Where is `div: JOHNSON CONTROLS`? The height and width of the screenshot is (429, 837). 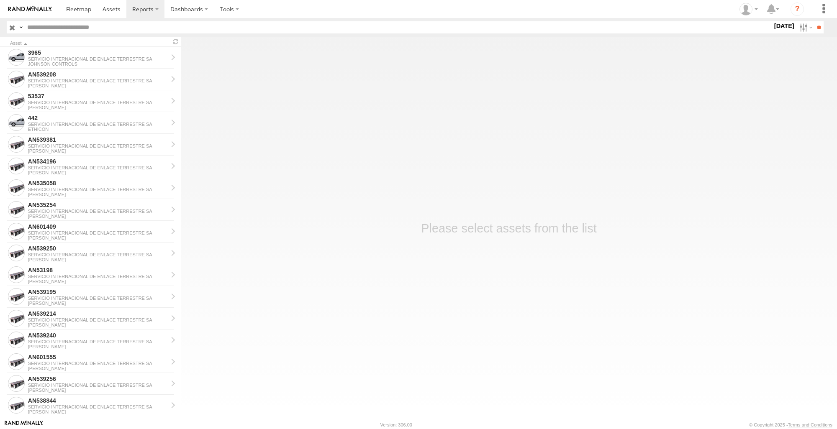
div: JOHNSON CONTROLS is located at coordinates (98, 64).